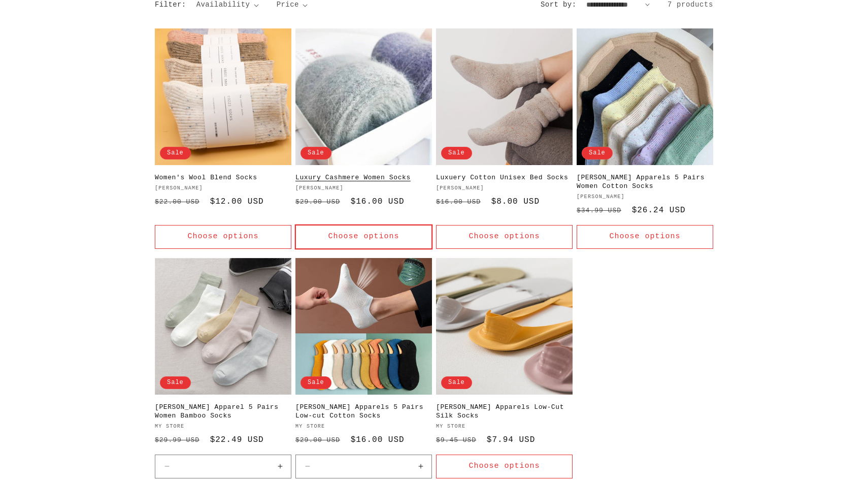 The image size is (868, 481). Describe the element at coordinates (558, 5) in the screenshot. I see `label: Sort by:` at that location.